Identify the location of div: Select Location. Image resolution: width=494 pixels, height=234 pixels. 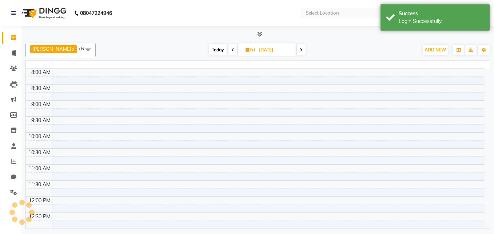
(323, 13).